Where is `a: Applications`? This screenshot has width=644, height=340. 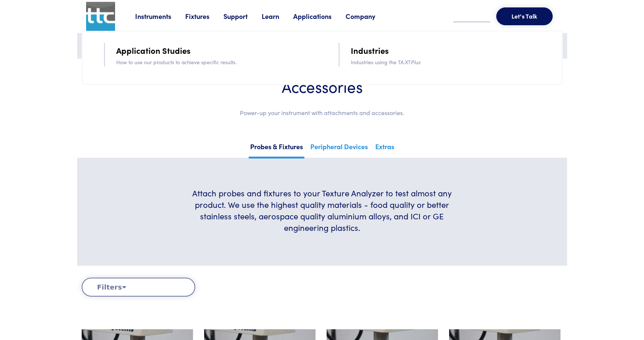
a: Applications is located at coordinates (319, 16).